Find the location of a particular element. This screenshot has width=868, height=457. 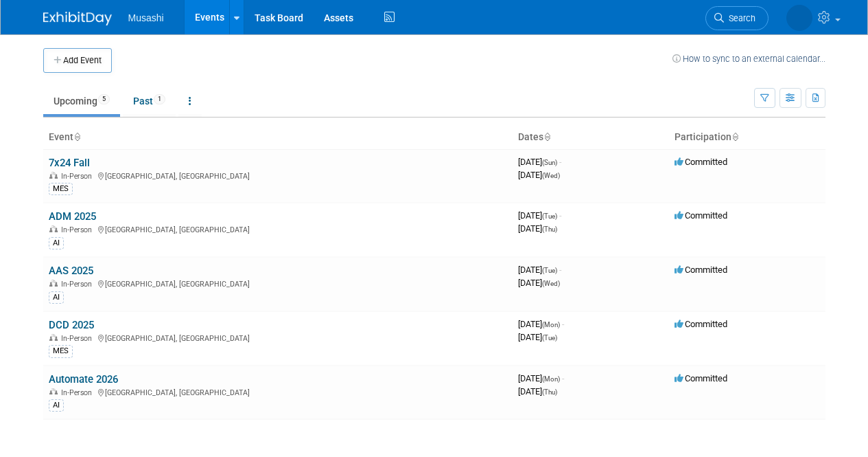

img: Chris Morley is located at coordinates (799, 18).